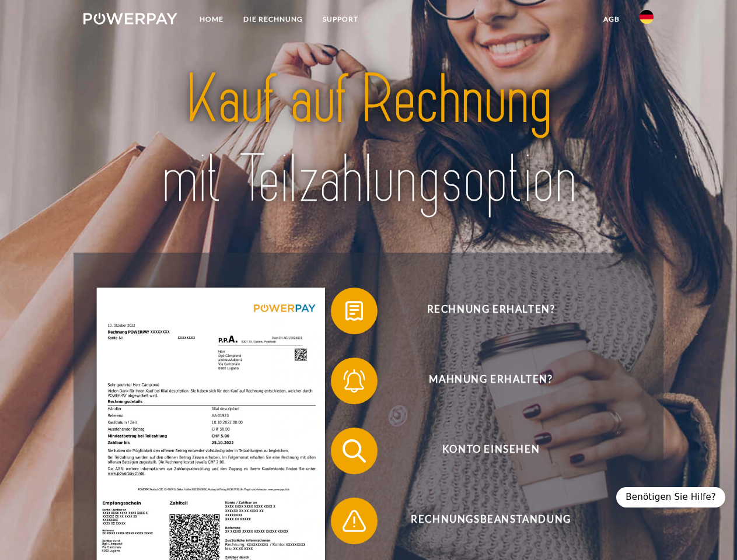  I want to click on img: de, so click(647, 17).